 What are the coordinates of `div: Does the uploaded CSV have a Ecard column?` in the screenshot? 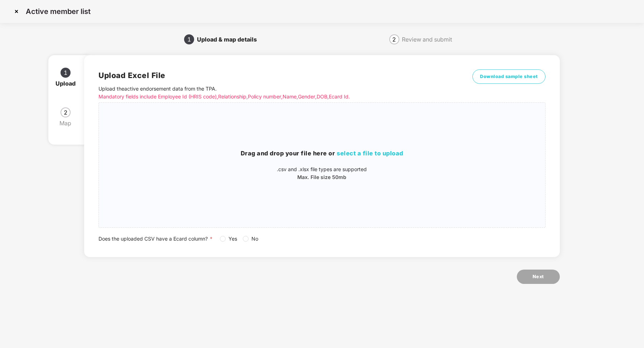 It's located at (322, 239).